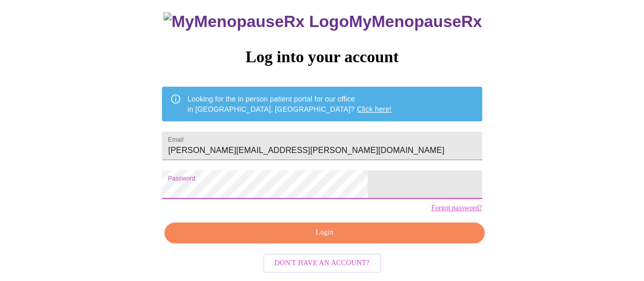 Image resolution: width=644 pixels, height=281 pixels. What do you see at coordinates (322, 263) in the screenshot?
I see `button: Don't have an account?` at bounding box center [322, 263].